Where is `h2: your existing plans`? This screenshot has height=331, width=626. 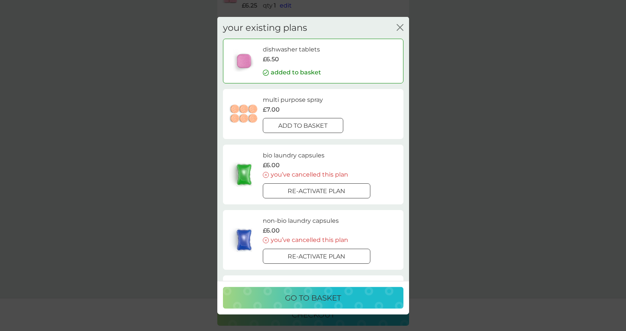 h2: your existing plans is located at coordinates (265, 27).